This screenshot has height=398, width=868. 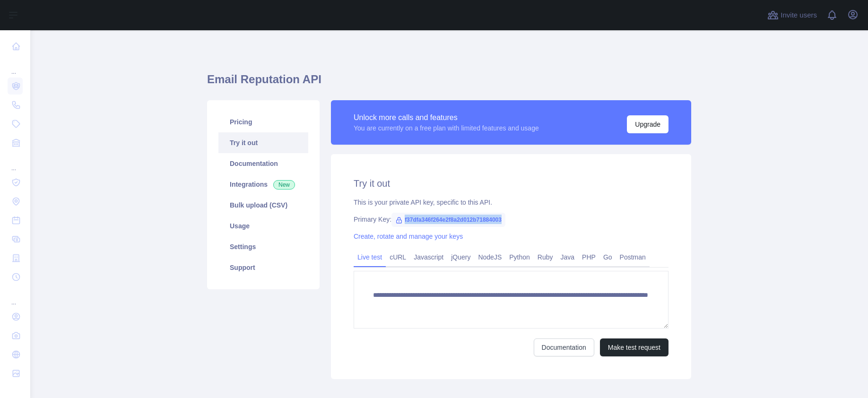 I want to click on a: Settings, so click(x=263, y=247).